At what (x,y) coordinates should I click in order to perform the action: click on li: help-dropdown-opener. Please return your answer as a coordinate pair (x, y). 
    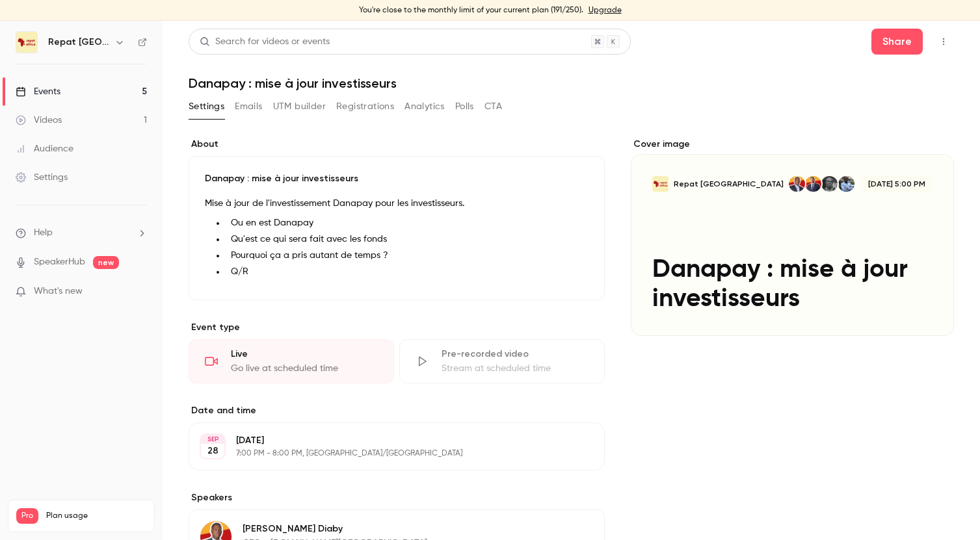
    Looking at the image, I should click on (81, 232).